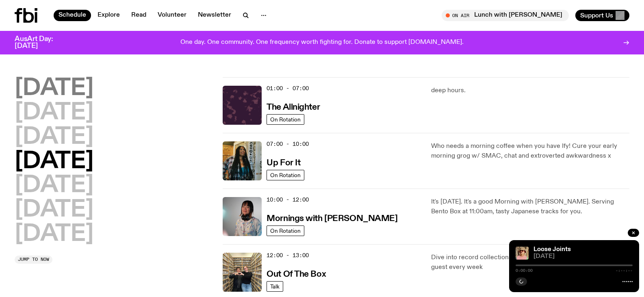 This screenshot has width=644, height=297. I want to click on a: Volunteer, so click(172, 16).